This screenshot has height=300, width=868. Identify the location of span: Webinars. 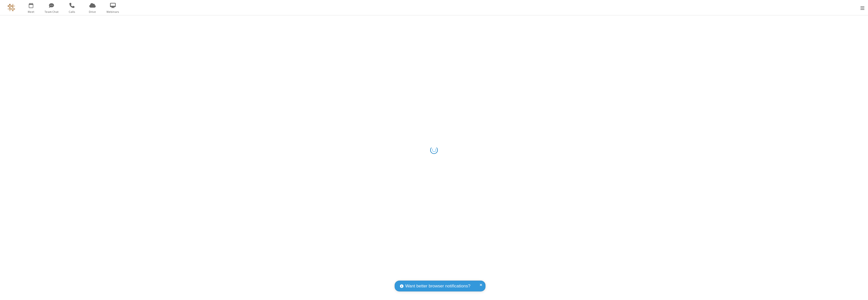
(113, 12).